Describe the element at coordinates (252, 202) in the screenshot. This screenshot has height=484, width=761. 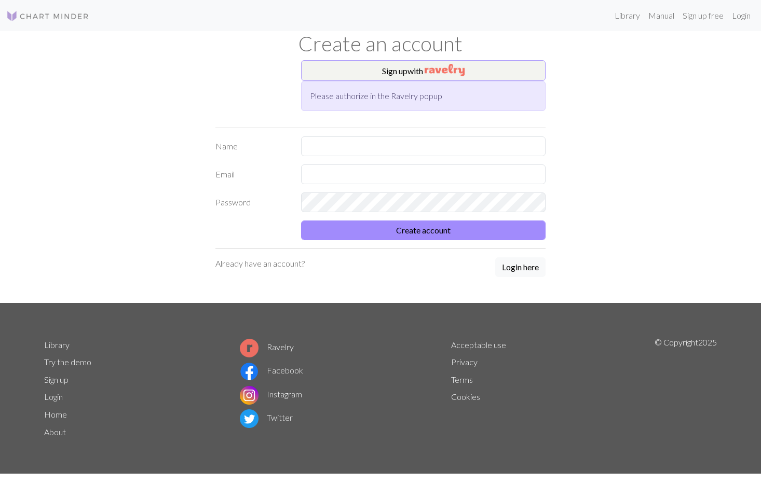
I see `label: Password` at that location.